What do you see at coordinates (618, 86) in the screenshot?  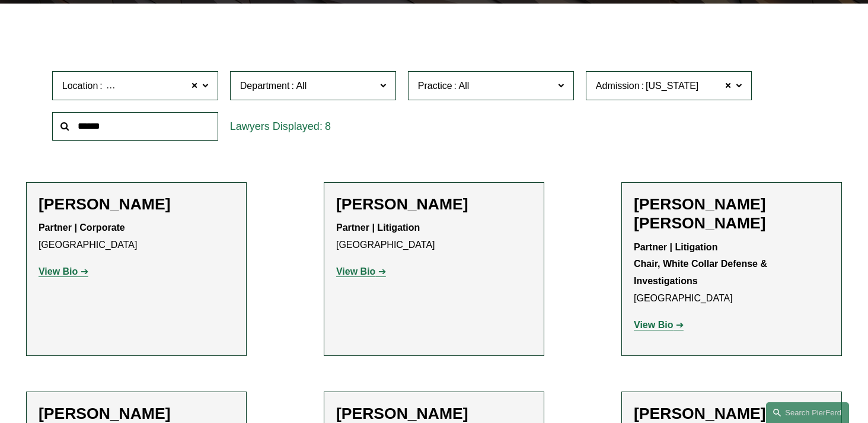 I see `span: Admission` at bounding box center [618, 86].